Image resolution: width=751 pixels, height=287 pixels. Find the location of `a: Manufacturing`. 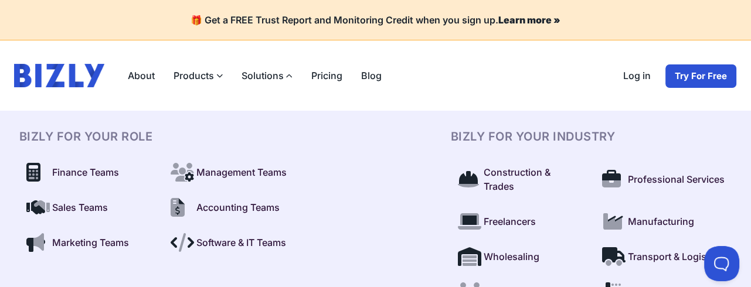

a: Manufacturing is located at coordinates (664, 222).